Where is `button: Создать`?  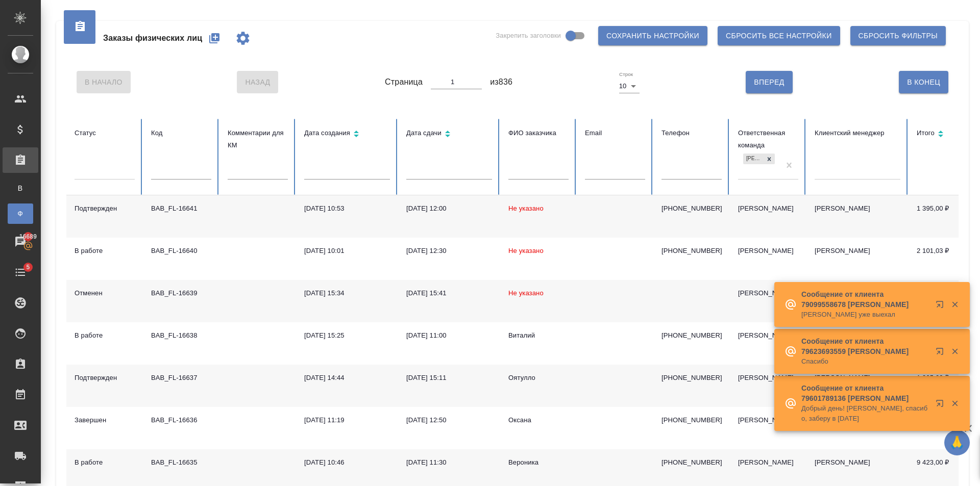
button: Создать is located at coordinates (215, 38).